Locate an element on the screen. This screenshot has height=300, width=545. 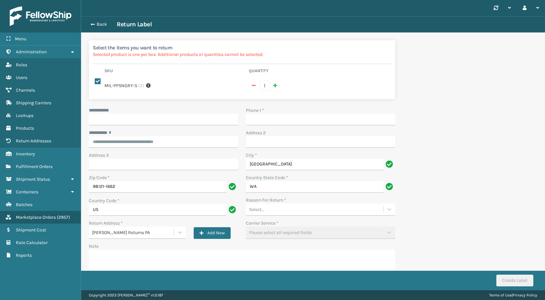
div: Select... is located at coordinates (257, 209).